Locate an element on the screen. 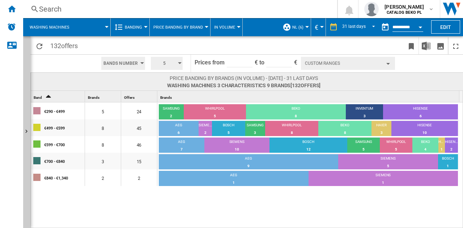 The height and width of the screenshot is (228, 463). span: NL (6) is located at coordinates (298, 27).